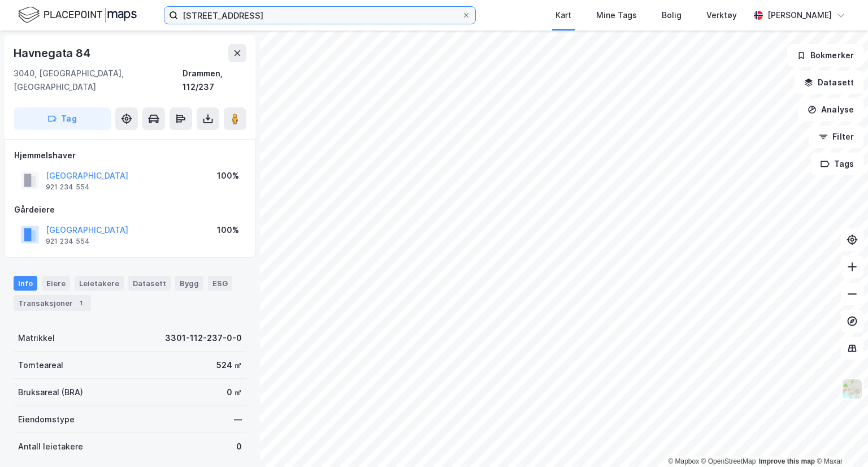 The width and height of the screenshot is (868, 467). Describe the element at coordinates (53, 53) in the screenshot. I see `div: Havnegata 84` at that location.